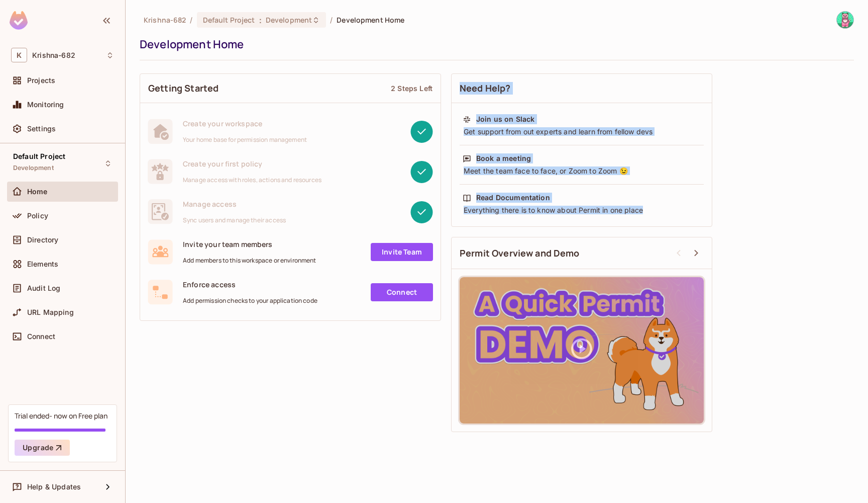 This screenshot has height=503, width=868. I want to click on span: Need Help?, so click(485, 88).